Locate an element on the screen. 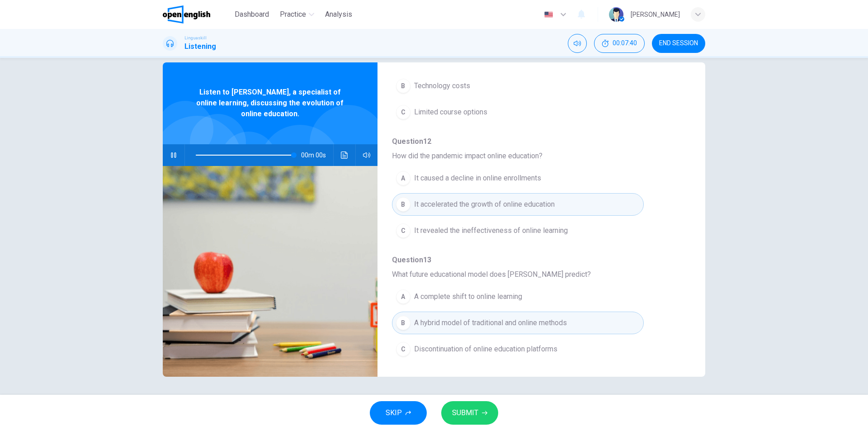 The height and width of the screenshot is (431, 868). button: CIt revealed the ineffectiveness of online learning is located at coordinates (518, 231).